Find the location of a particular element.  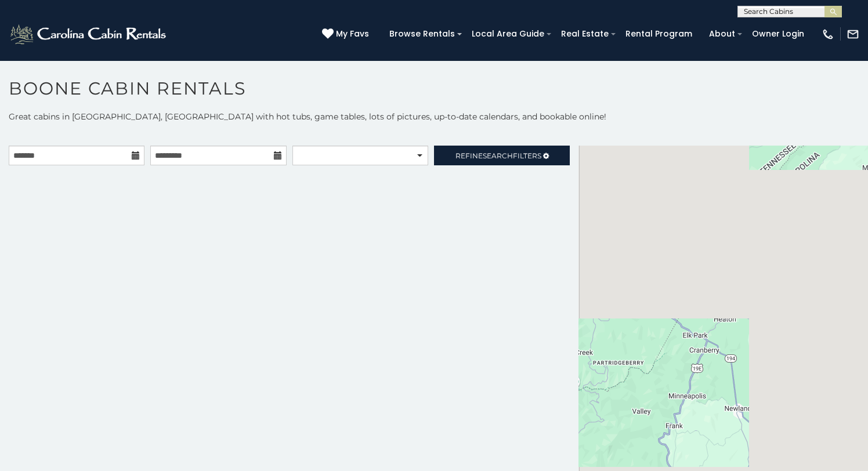

a: About is located at coordinates (722, 34).